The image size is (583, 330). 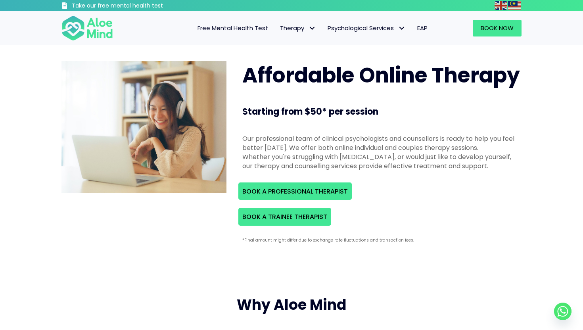 What do you see at coordinates (501, 5) in the screenshot?
I see `a: English` at bounding box center [501, 5].